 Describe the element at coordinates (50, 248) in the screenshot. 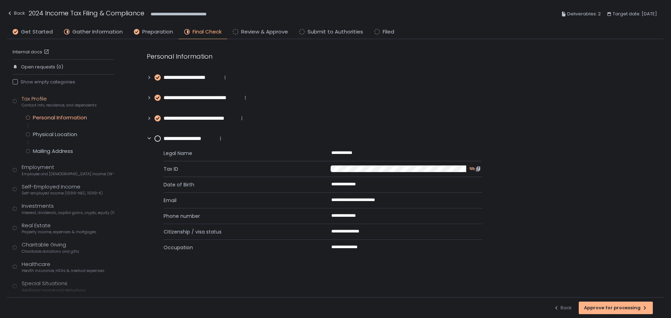

I see `div: Charitable Giving` at that location.